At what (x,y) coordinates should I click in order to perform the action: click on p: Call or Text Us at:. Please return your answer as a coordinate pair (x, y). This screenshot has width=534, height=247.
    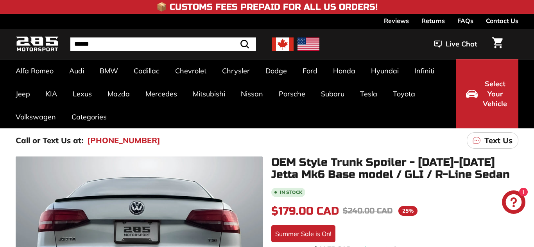
    Looking at the image, I should click on (49, 141).